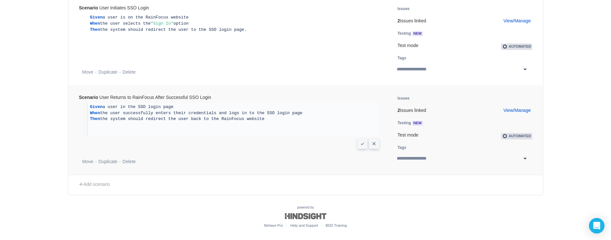  Describe the element at coordinates (363, 144) in the screenshot. I see `span: Confirm` at that location.